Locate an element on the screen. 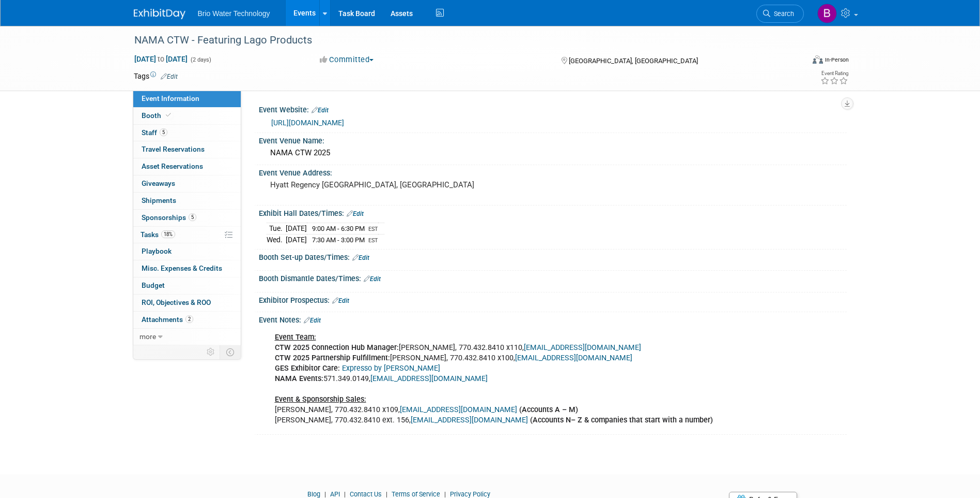 This screenshot has height=498, width=980. a: Asset Reservations is located at coordinates (187, 167).